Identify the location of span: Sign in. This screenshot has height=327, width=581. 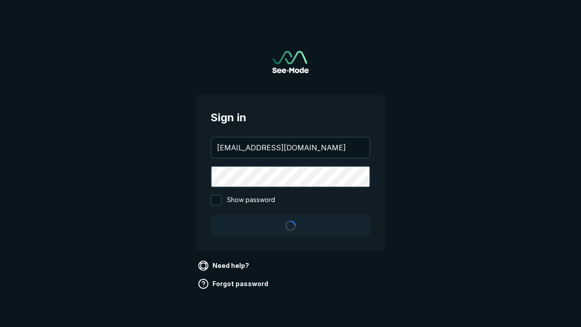
(290, 117).